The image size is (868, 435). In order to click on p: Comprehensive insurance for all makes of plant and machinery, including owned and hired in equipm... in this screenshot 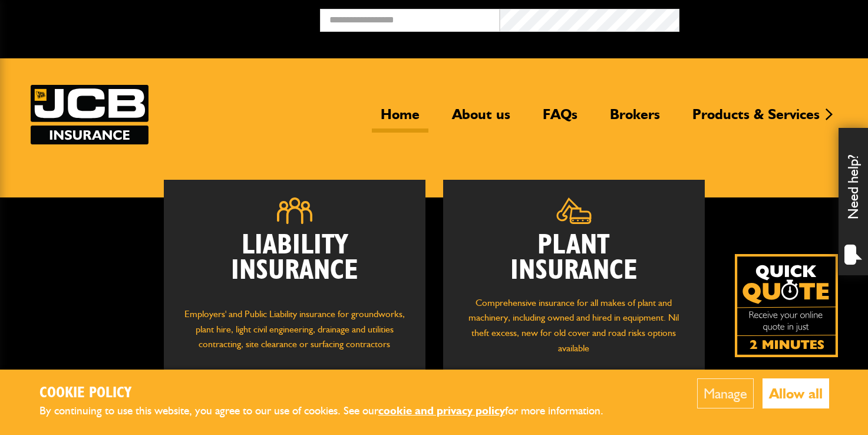, I will do `click(574, 325)`.